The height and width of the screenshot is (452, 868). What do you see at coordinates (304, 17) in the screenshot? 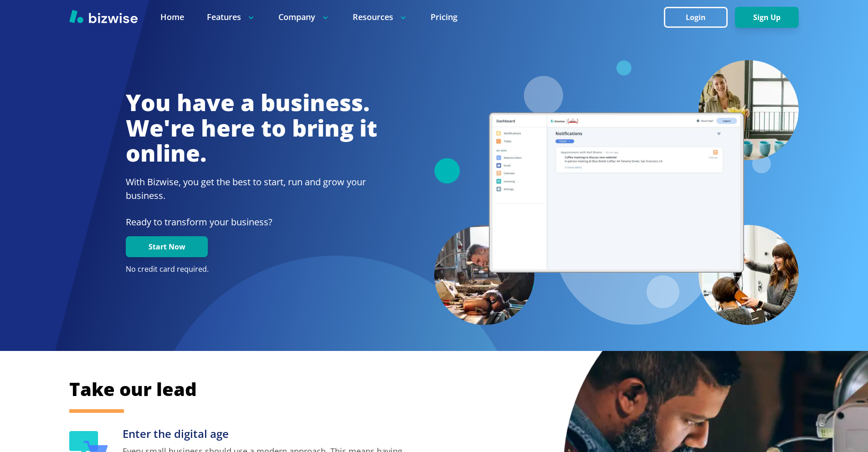
I see `p: Company` at bounding box center [304, 17].